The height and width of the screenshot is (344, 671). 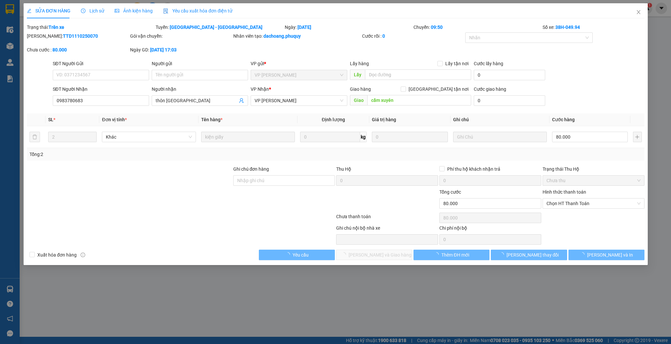 What do you see at coordinates (413, 36) in the screenshot?
I see `div: Cước rồi :` at bounding box center [413, 36].